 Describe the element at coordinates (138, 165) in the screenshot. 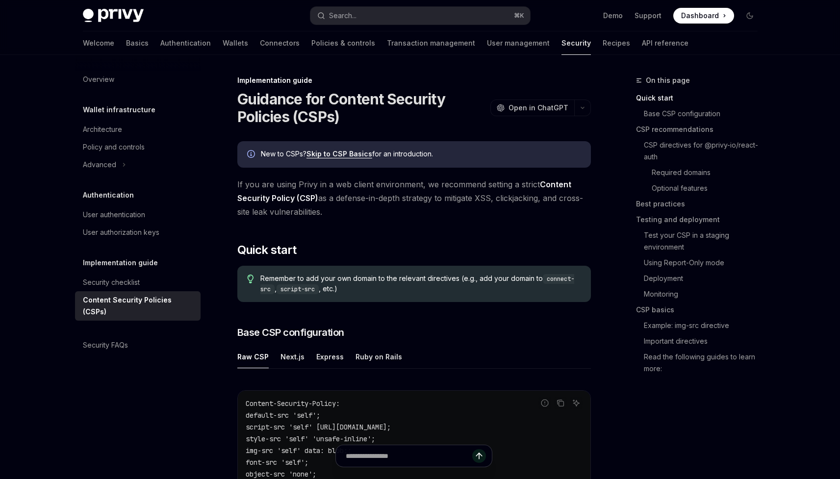

I see `button: Toggle Advanced section` at that location.